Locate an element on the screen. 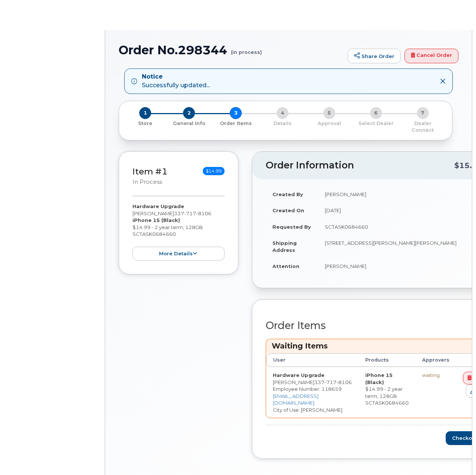 This screenshot has height=475, width=476. a: 1 Store is located at coordinates (145, 123).